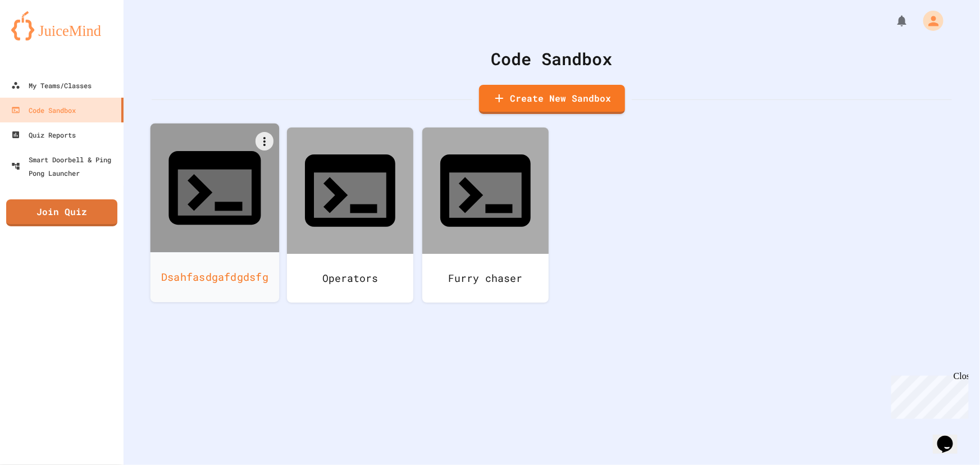  What do you see at coordinates (485, 215) in the screenshot?
I see `a: Furry chaser` at bounding box center [485, 215].